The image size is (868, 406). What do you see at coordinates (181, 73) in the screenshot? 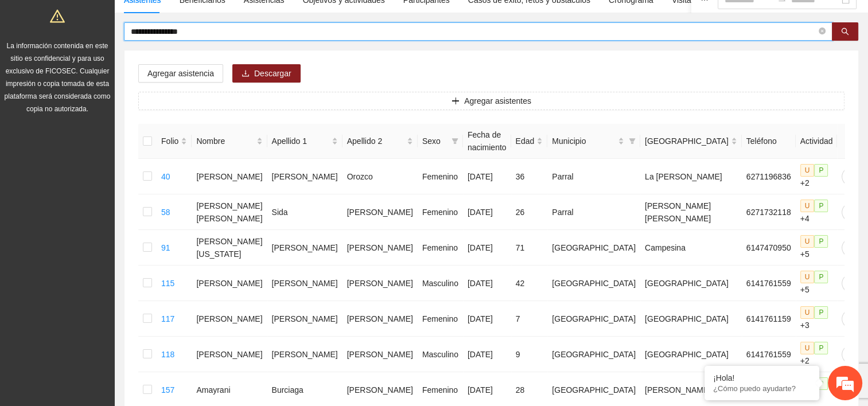
I see `span: Agregar asistencia` at bounding box center [181, 73].